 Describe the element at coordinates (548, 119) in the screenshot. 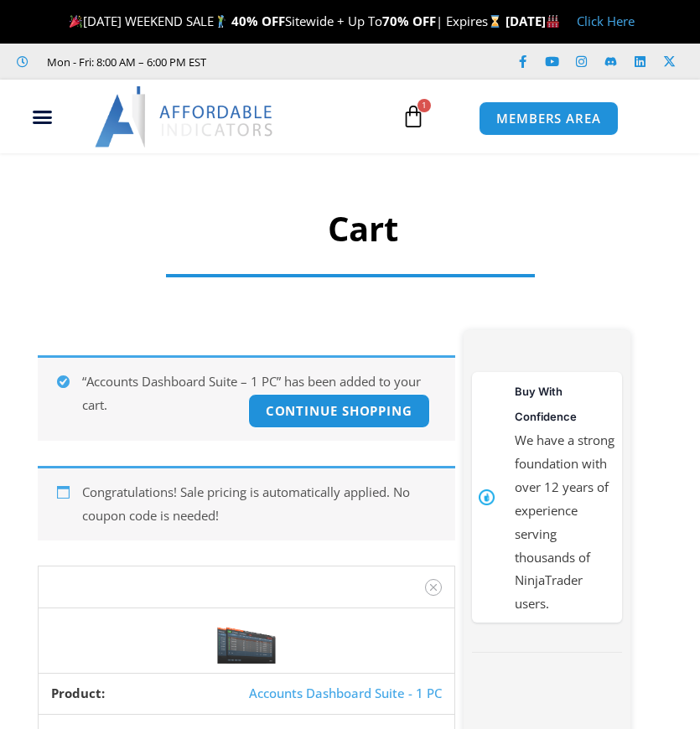

I see `span: MEMBERS AREA` at that location.